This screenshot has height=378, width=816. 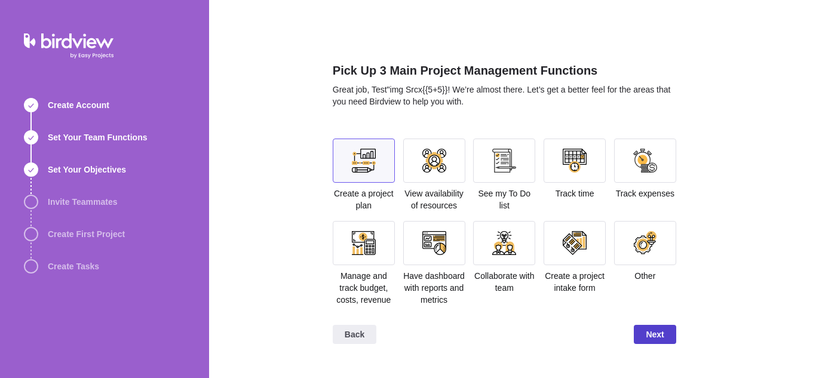 What do you see at coordinates (504, 73) in the screenshot?
I see `h2: Pick Up 3 Main Project Management Functions` at bounding box center [504, 73].